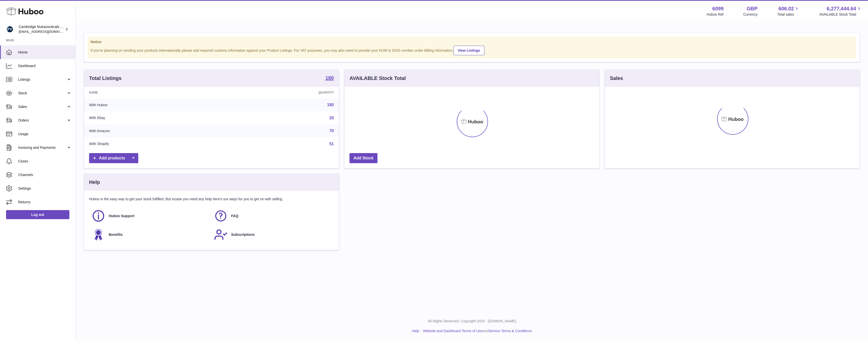 Image resolution: width=868 pixels, height=341 pixels. Describe the element at coordinates (510, 331) in the screenshot. I see `a: Service Terms & Conditions` at that location.